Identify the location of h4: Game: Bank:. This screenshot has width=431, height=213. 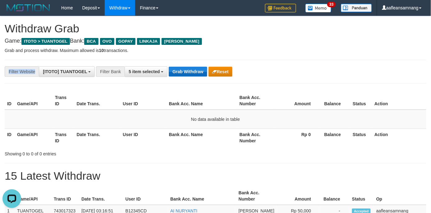
(215, 41).